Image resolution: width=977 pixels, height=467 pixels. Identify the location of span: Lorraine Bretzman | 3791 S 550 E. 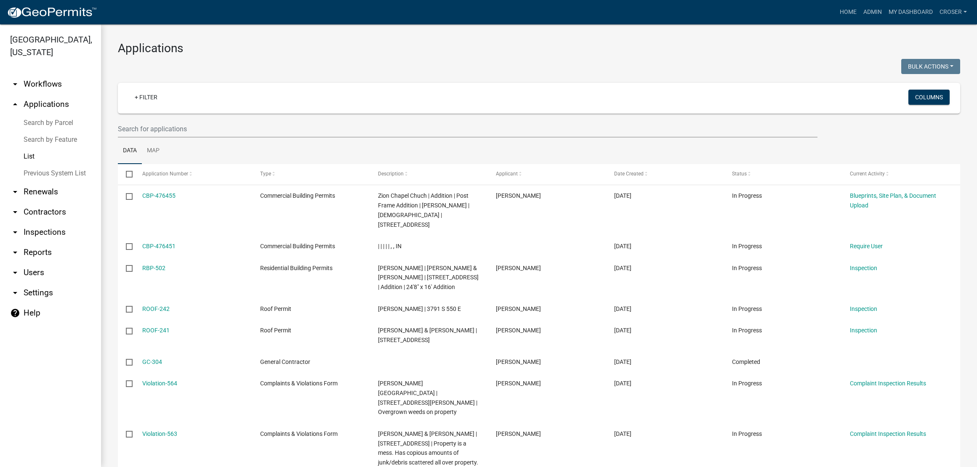
(419, 309).